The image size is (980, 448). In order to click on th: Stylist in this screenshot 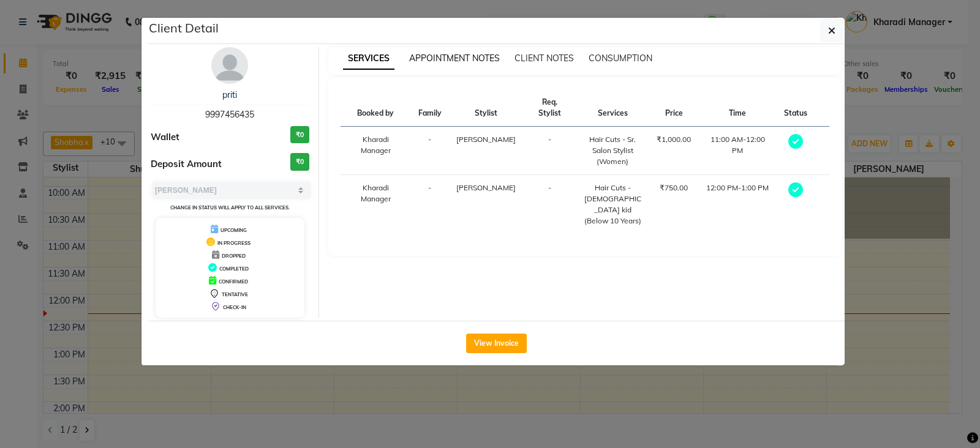, I will do `click(486, 108)`.